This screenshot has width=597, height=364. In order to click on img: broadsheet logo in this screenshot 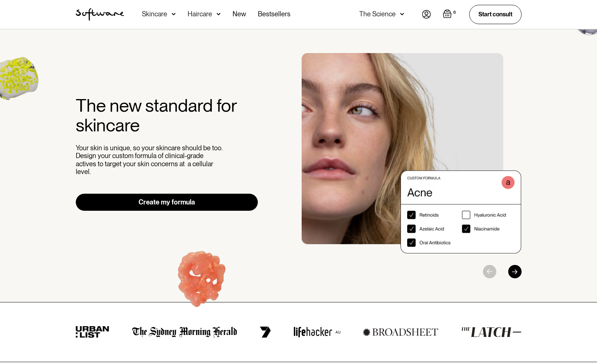, I will do `click(401, 333)`.